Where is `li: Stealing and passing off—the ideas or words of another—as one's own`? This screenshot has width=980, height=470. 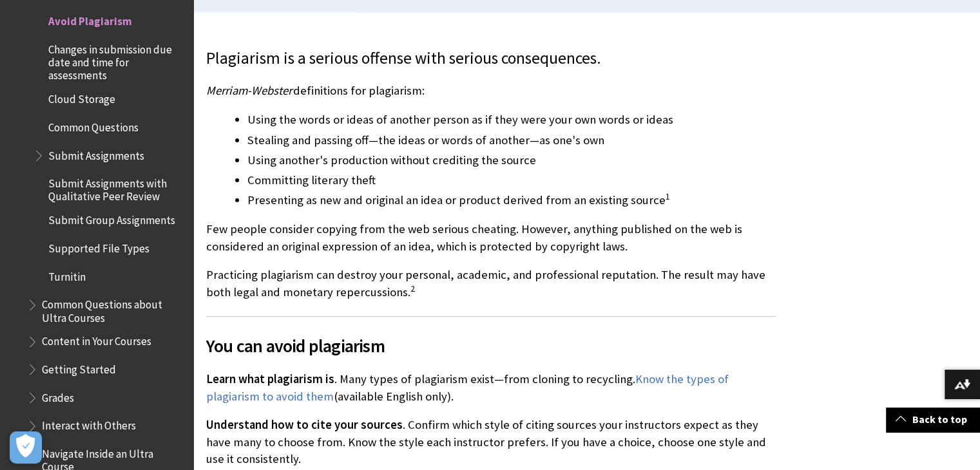 li: Stealing and passing off—the ideas or words of another—as one's own is located at coordinates (511, 140).